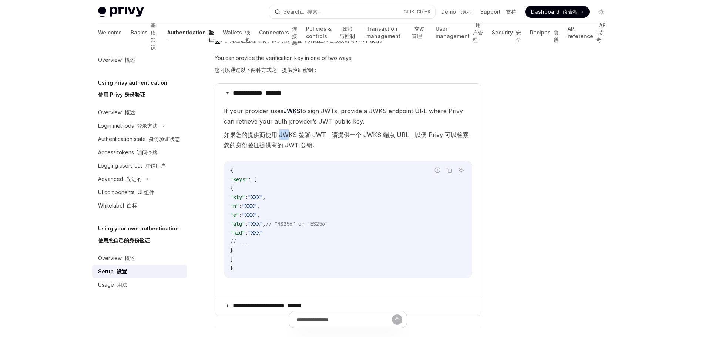 Image resolution: width=705 pixels, height=337 pixels. What do you see at coordinates (238, 233) in the screenshot?
I see `span: "kid"` at bounding box center [238, 233].